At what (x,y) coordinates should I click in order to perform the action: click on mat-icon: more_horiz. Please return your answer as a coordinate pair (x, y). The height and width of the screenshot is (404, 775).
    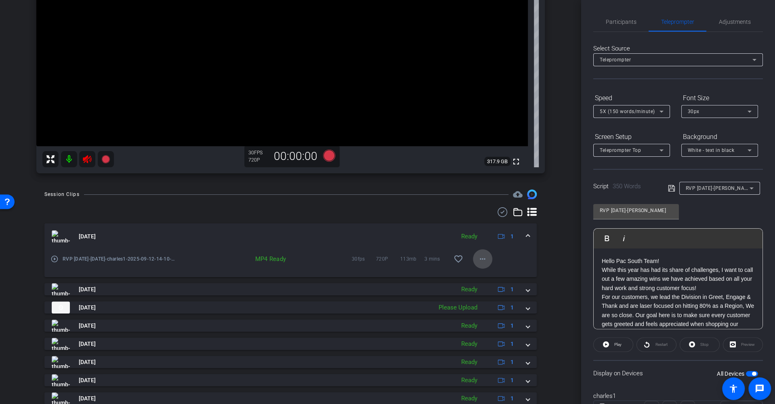
    Looking at the image, I should click on (483, 259).